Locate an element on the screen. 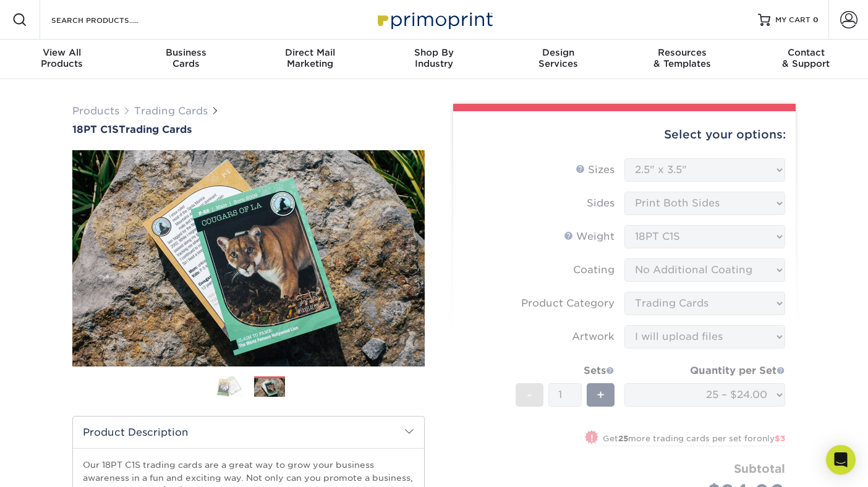  div: Industry is located at coordinates (434, 58).